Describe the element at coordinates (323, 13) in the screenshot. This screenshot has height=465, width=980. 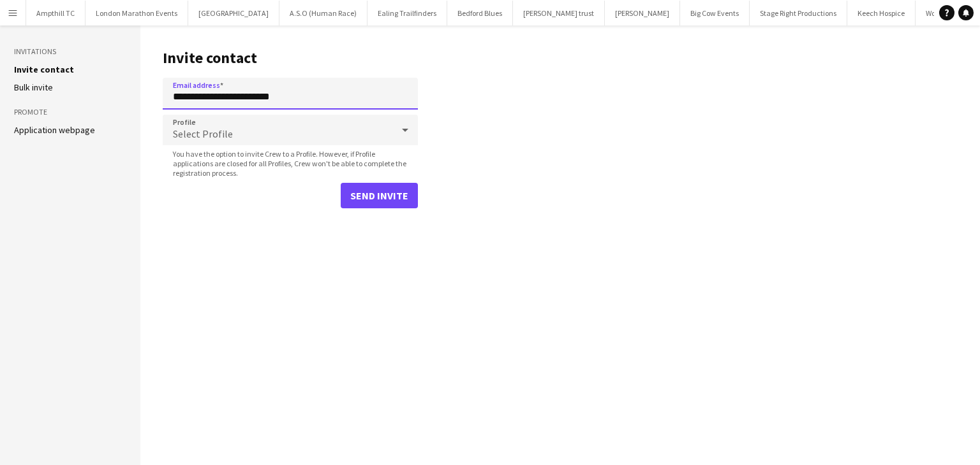
I see `button: A.S.O (Human Race)` at that location.